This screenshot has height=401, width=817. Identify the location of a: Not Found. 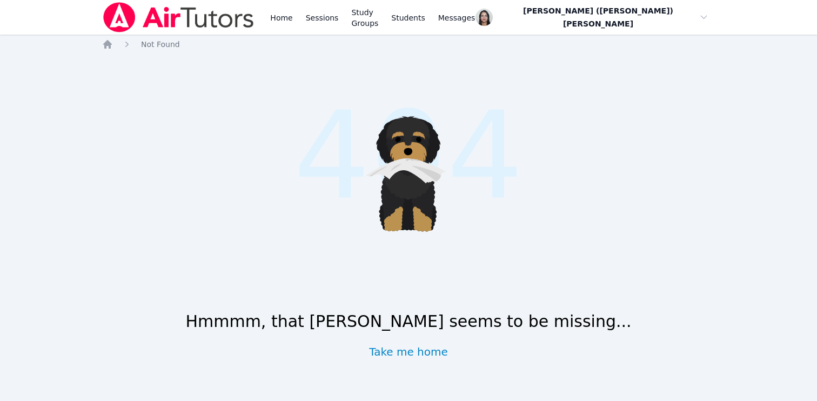
(160, 44).